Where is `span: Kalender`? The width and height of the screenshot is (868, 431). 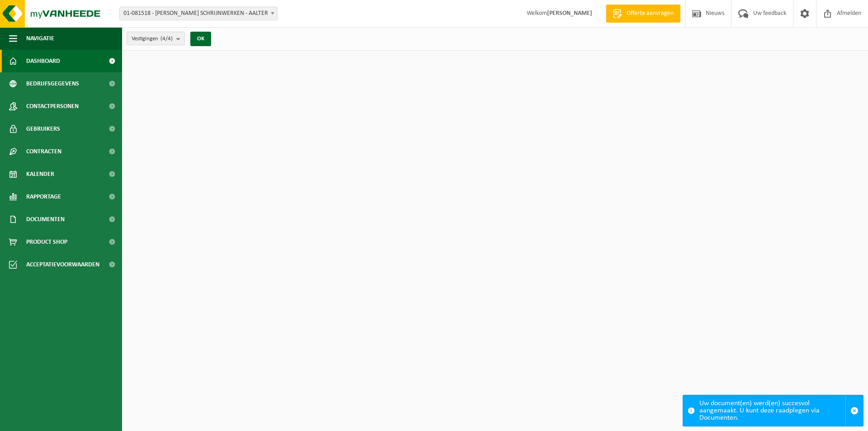 span: Kalender is located at coordinates (40, 174).